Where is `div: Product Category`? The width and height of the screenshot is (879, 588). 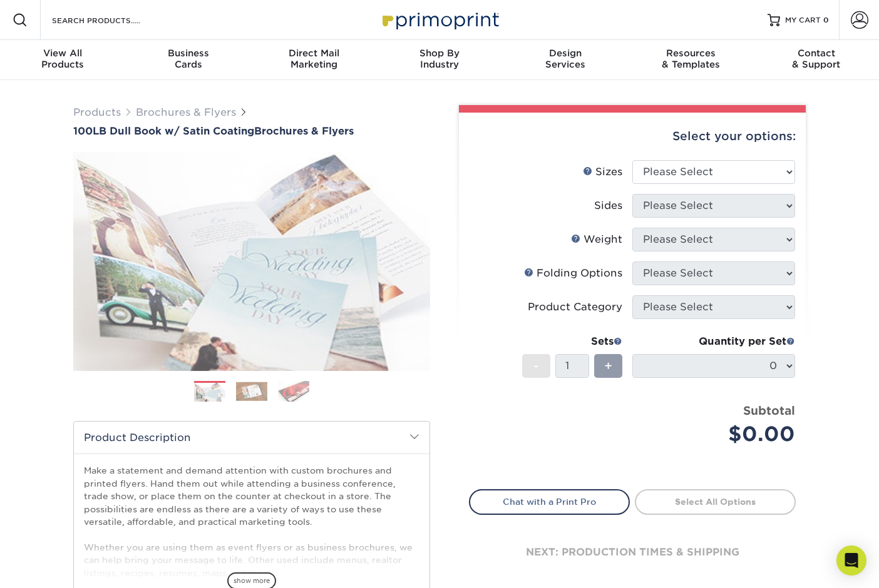
div: Product Category is located at coordinates (575, 307).